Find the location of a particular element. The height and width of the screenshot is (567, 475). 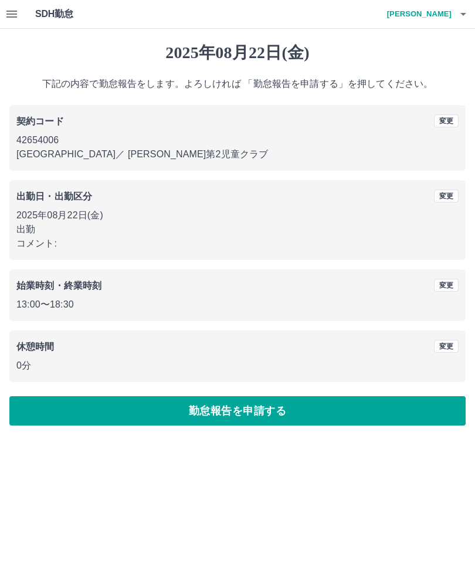

p: コメント: is located at coordinates (238, 244).